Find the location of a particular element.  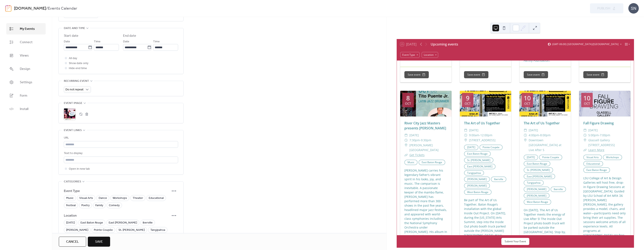

span: 9:00am is located at coordinates (474, 135).